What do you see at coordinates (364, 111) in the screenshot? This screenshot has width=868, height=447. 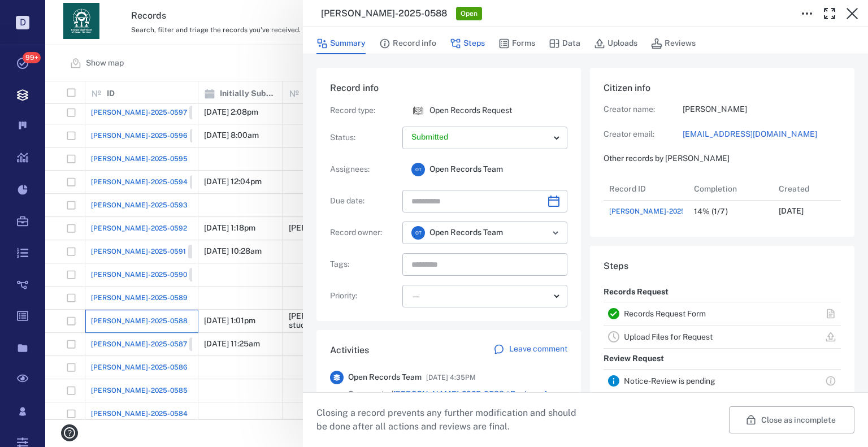 I see `p: Record type :` at bounding box center [364, 111].